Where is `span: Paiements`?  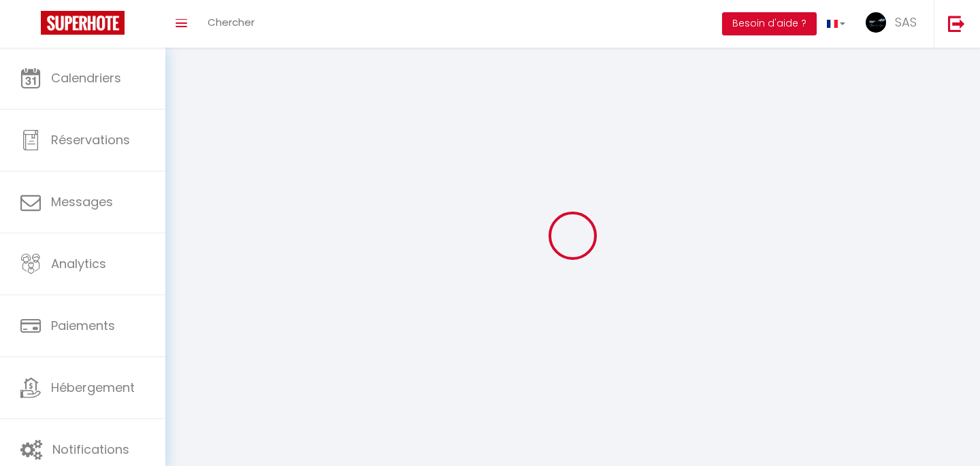 span: Paiements is located at coordinates (83, 325).